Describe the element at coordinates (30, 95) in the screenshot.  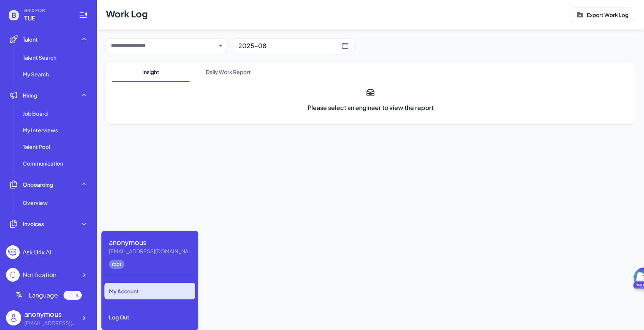
I see `span: Hiring` at that location.